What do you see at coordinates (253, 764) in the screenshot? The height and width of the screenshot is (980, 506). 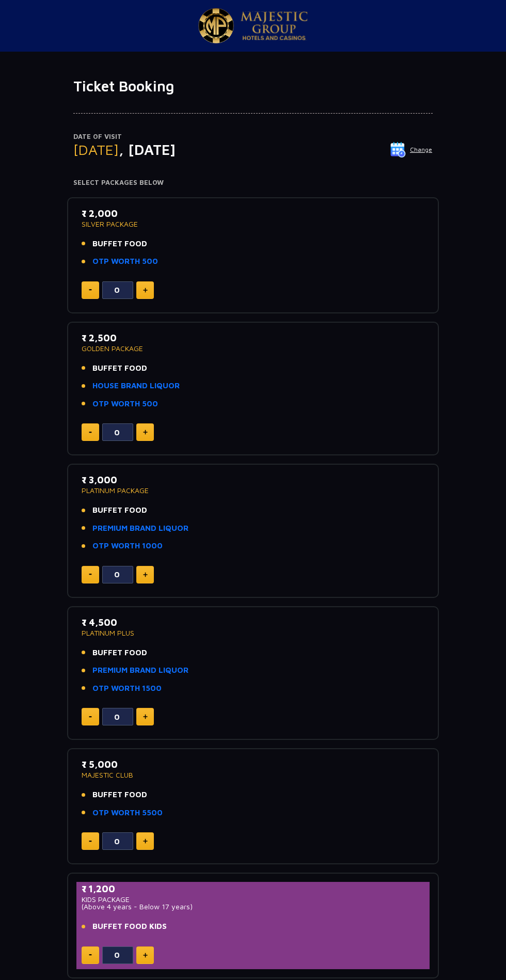 I see `p: ₹ 5,000` at bounding box center [253, 764].